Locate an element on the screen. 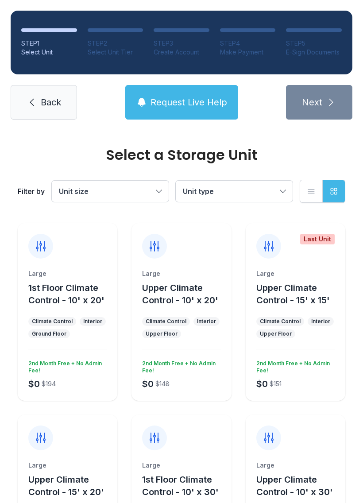 The width and height of the screenshot is (363, 503). div: STEP 5 is located at coordinates (314, 43).